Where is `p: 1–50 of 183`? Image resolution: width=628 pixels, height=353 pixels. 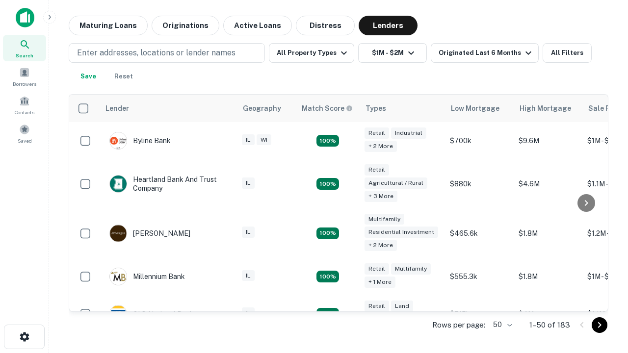
p: 1–50 of 183 is located at coordinates (549, 325).